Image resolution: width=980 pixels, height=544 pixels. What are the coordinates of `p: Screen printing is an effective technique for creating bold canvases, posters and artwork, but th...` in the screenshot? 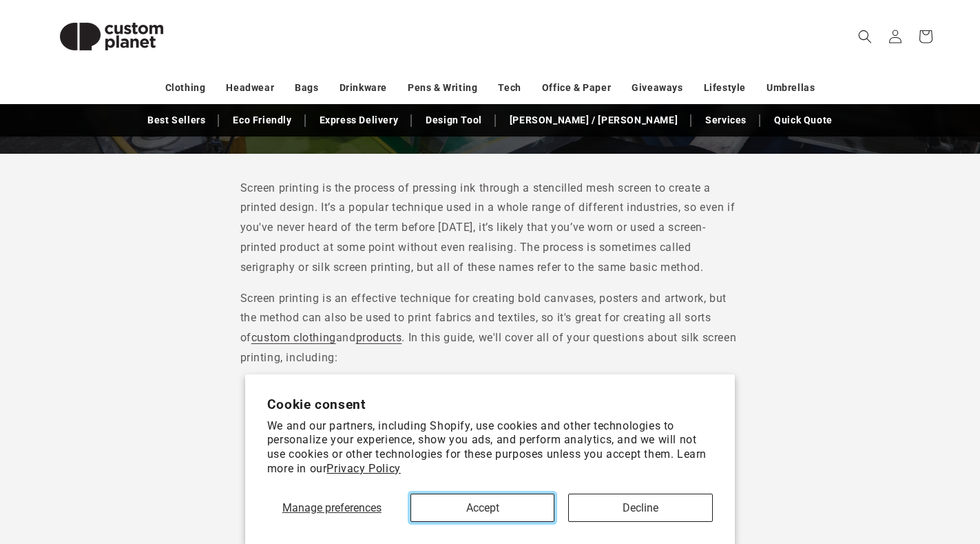 It's located at (490, 328).